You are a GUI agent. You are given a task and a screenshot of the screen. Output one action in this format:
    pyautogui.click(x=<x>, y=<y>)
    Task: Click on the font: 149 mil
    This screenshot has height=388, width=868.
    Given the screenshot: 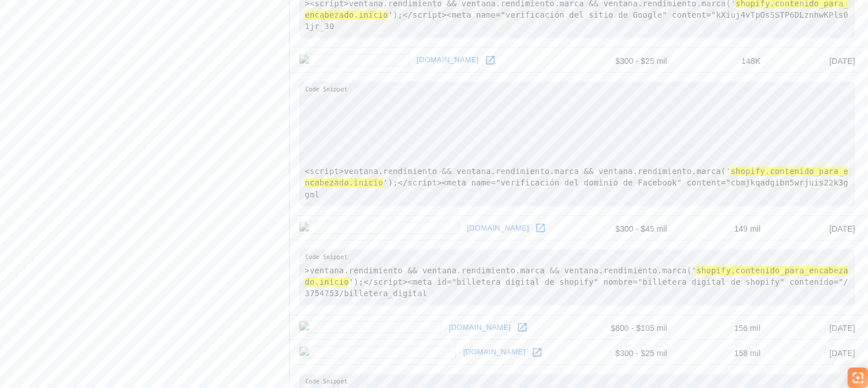 What is the action you would take?
    pyautogui.click(x=747, y=228)
    